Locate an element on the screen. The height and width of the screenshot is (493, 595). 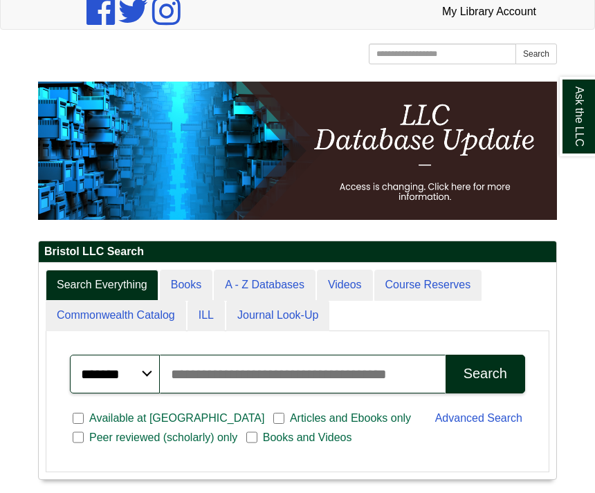
a: Books is located at coordinates (186, 285).